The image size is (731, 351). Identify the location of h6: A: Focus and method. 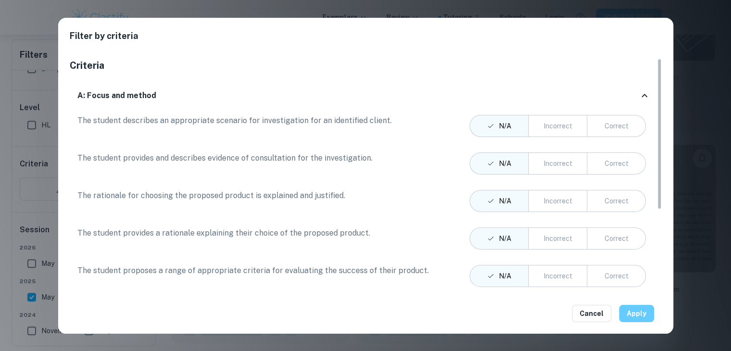
(117, 96).